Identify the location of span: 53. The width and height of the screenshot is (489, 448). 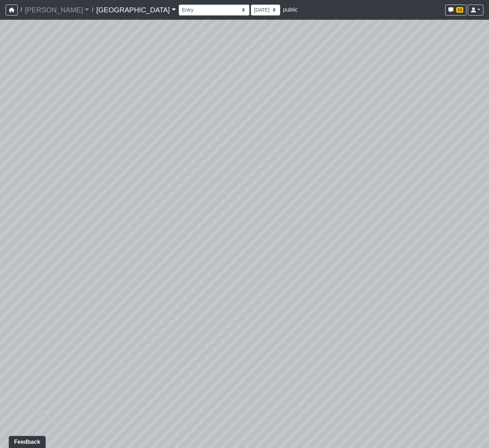
(460, 10).